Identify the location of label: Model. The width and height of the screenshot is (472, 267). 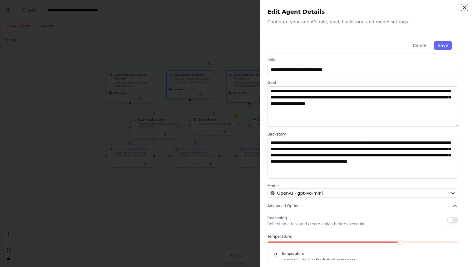
(362, 186).